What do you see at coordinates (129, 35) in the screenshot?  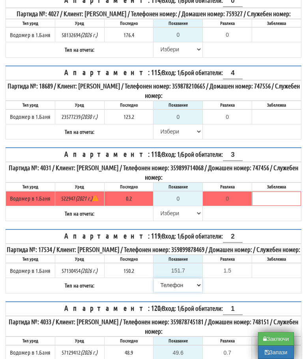 I see `span: 176.4` at bounding box center [129, 35].